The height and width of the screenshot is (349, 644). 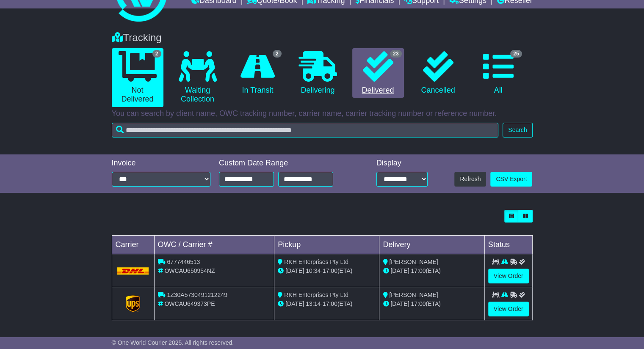 What do you see at coordinates (313, 270) in the screenshot?
I see `span: 10:34` at bounding box center [313, 270].